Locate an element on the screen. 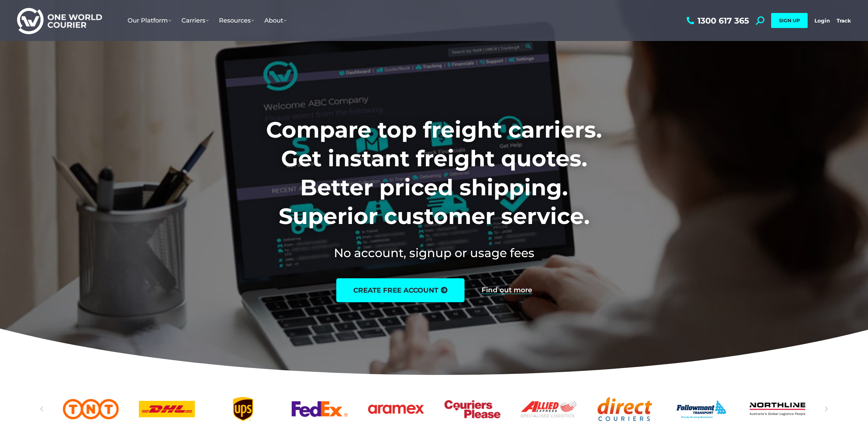  a: Direct Couriers logo is located at coordinates (625, 409).